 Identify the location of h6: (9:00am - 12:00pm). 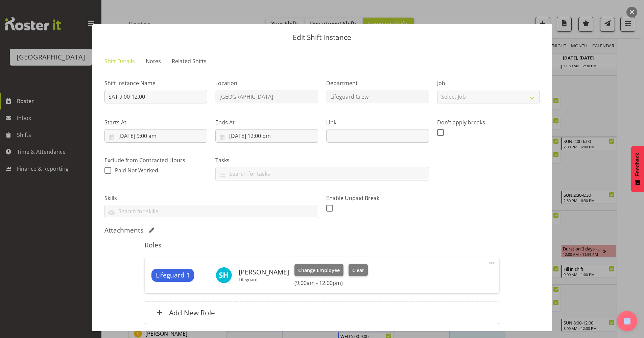
(331, 283).